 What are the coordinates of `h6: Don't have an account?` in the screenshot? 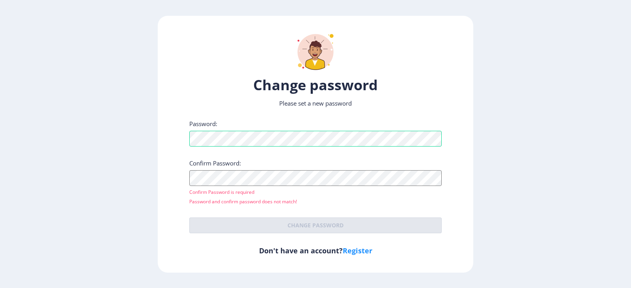 It's located at (316, 251).